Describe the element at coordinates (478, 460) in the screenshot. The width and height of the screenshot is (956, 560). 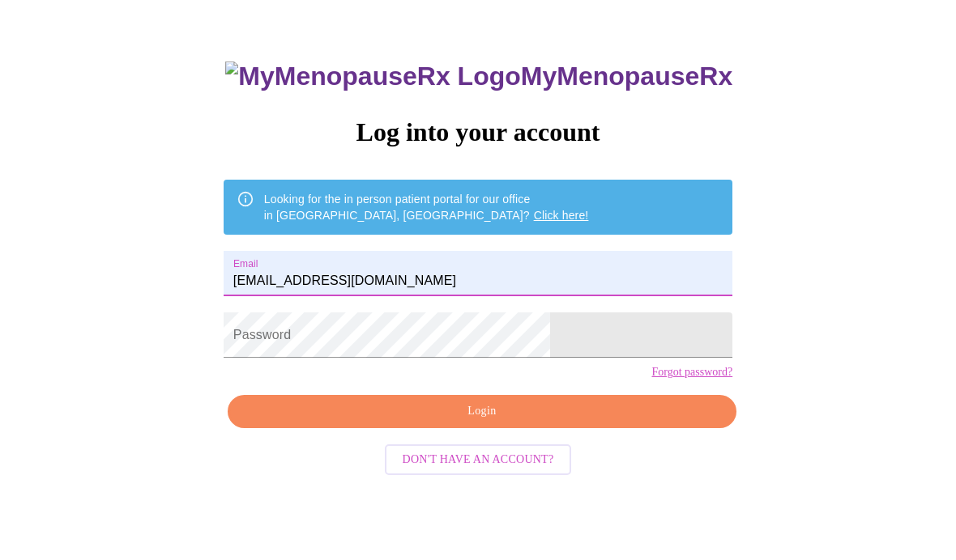
I see `span: Don't have an account?` at that location.